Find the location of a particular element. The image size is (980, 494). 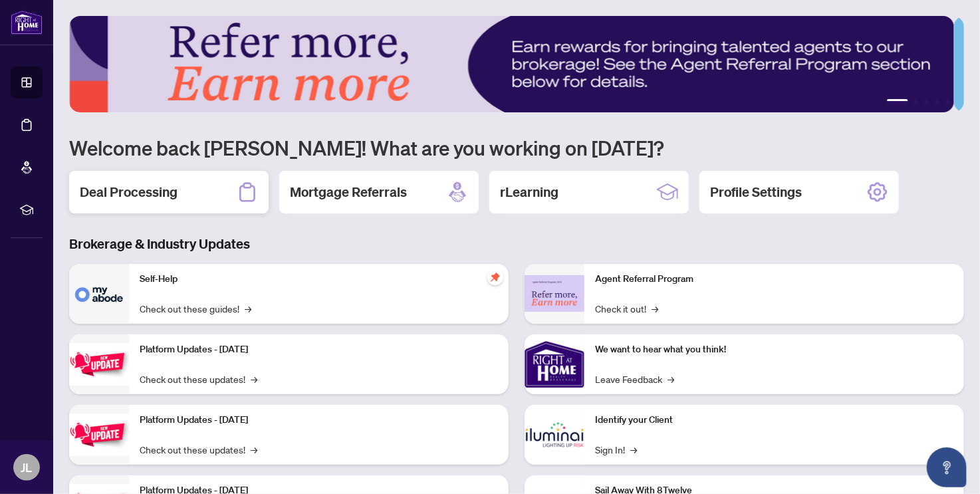

p: Identify your Client is located at coordinates (774, 421).